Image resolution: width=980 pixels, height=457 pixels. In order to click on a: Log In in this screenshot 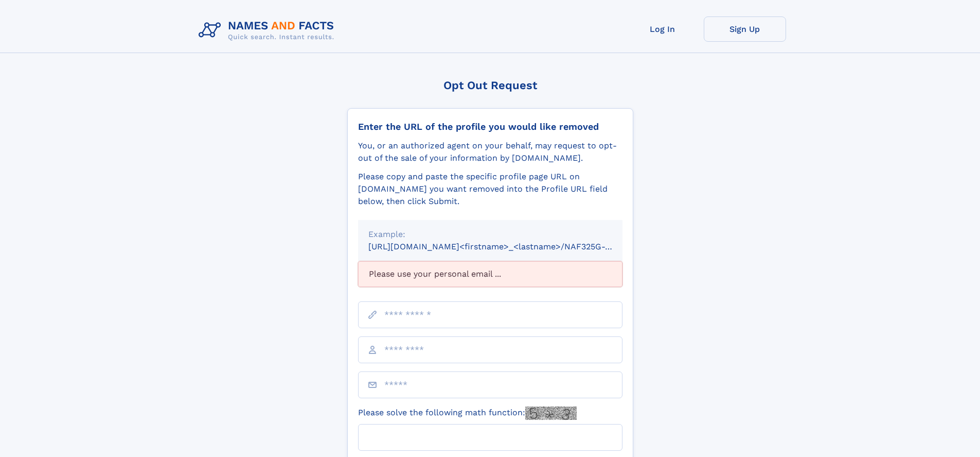, I will do `click(663, 29)`.